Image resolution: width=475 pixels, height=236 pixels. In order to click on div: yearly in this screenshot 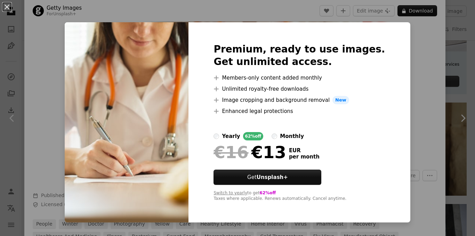, I will do `click(231, 136)`.